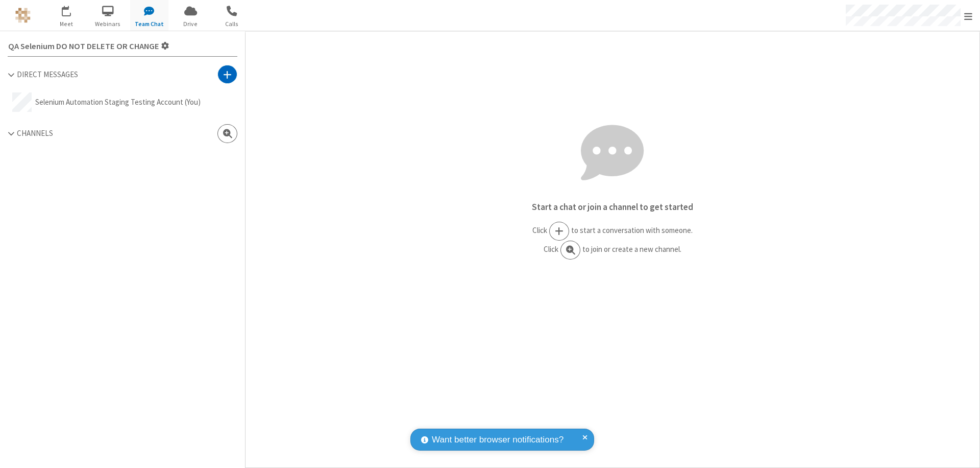 The image size is (980, 468). Describe the element at coordinates (108, 24) in the screenshot. I see `span: Webinars` at that location.